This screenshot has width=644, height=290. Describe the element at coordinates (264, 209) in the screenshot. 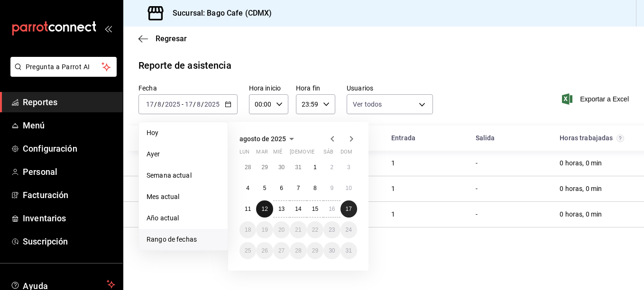

I see `abbr: 12 de agosto de 2025` at that location.